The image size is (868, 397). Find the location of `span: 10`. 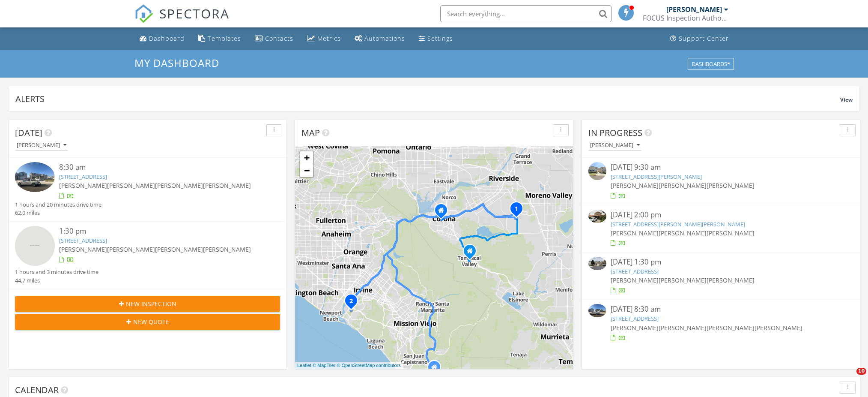

span: 10 is located at coordinates (861, 371).